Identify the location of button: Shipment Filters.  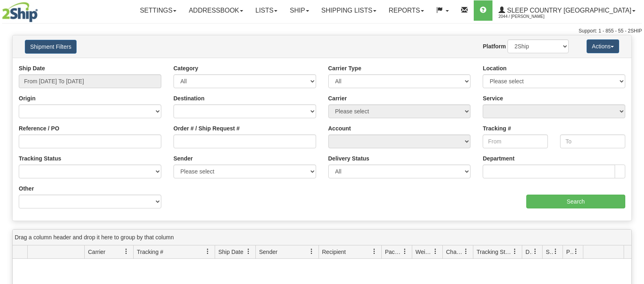
(50, 47).